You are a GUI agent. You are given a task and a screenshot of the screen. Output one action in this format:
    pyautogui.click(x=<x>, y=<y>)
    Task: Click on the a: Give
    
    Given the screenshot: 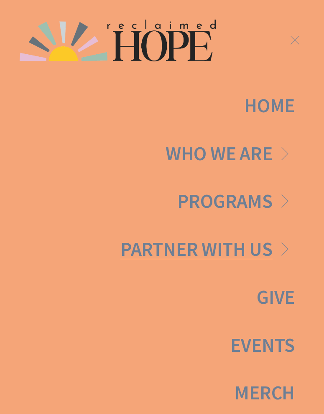 What is the action you would take?
    pyautogui.click(x=275, y=297)
    